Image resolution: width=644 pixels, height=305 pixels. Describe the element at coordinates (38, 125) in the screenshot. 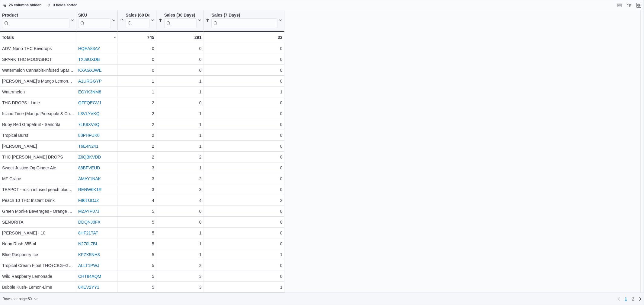

I see `div: Ruby Red Grapefruit - Senorita` at that location.